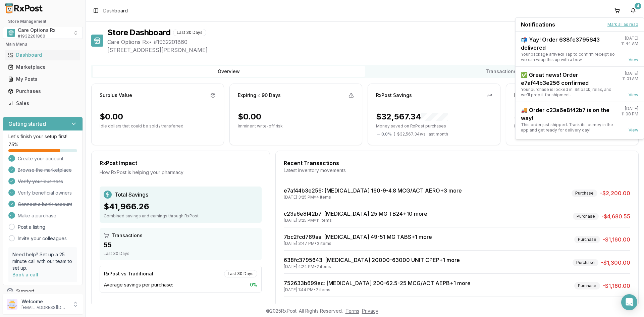  What do you see at coordinates (421, 134) in the screenshot?
I see `span: ( - $32,567.34 ) vs. last month` at bounding box center [421, 134].